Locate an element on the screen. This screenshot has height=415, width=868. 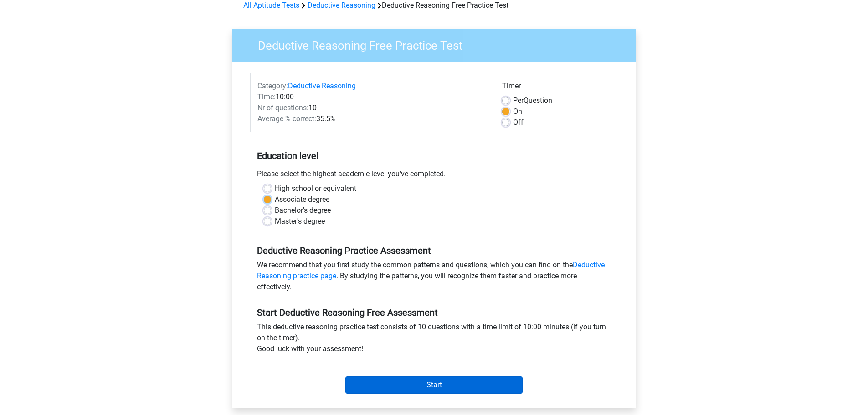
span: Average % correct: is located at coordinates (286, 118).